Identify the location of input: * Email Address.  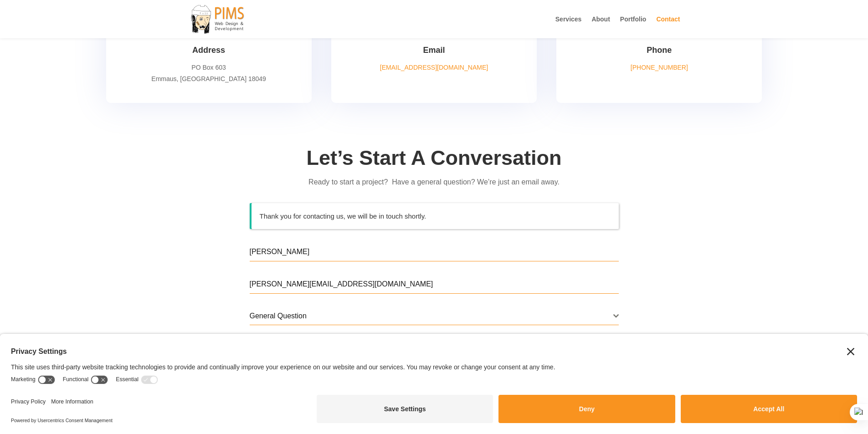
(434, 285).